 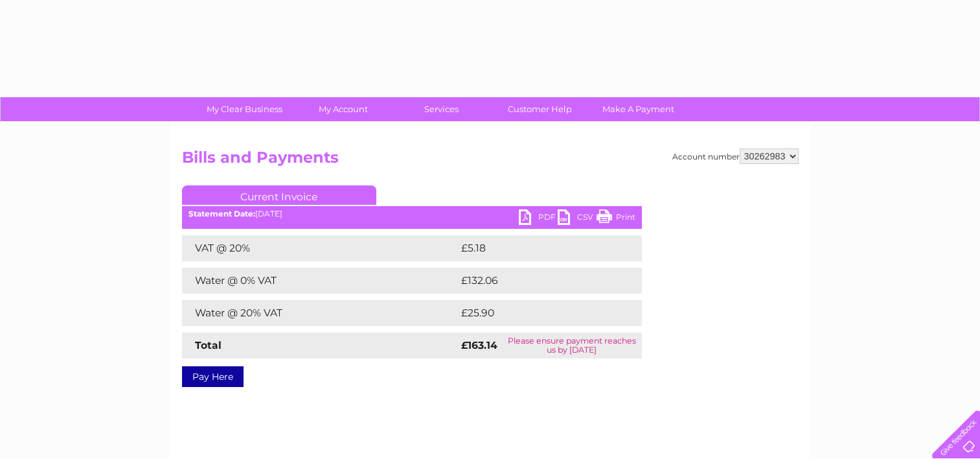 I want to click on a: My Clear Business, so click(x=244, y=109).